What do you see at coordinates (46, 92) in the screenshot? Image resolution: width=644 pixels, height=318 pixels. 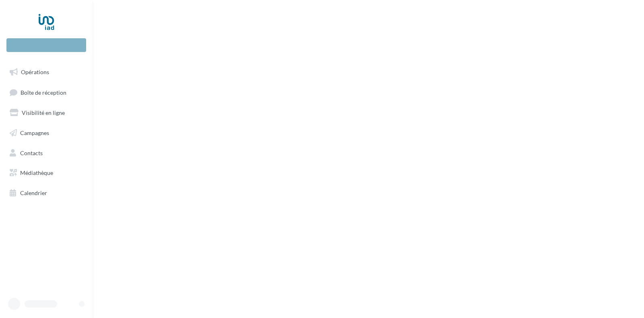 I see `a: Boîte de réception` at bounding box center [46, 92].